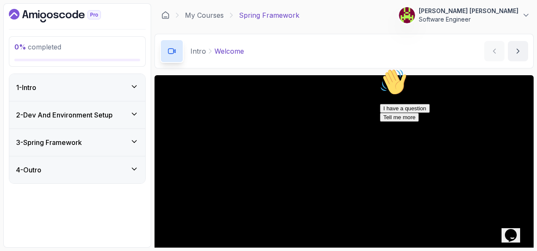 Image resolution: width=537 pixels, height=251 pixels. What do you see at coordinates (204, 15) in the screenshot?
I see `a: My Courses` at bounding box center [204, 15].